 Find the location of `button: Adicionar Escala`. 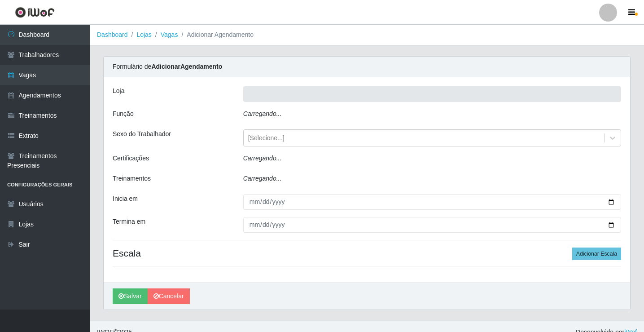

button: Adicionar Escala is located at coordinates (596, 254).